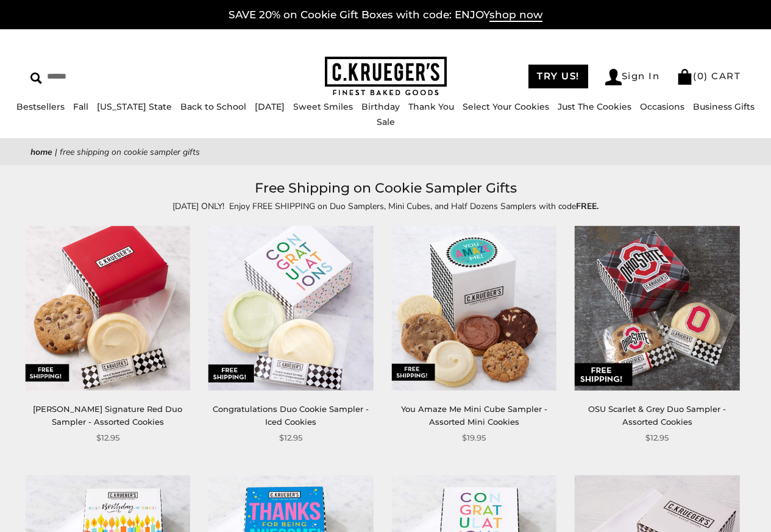 The height and width of the screenshot is (532, 771). I want to click on img: Search, so click(36, 78).